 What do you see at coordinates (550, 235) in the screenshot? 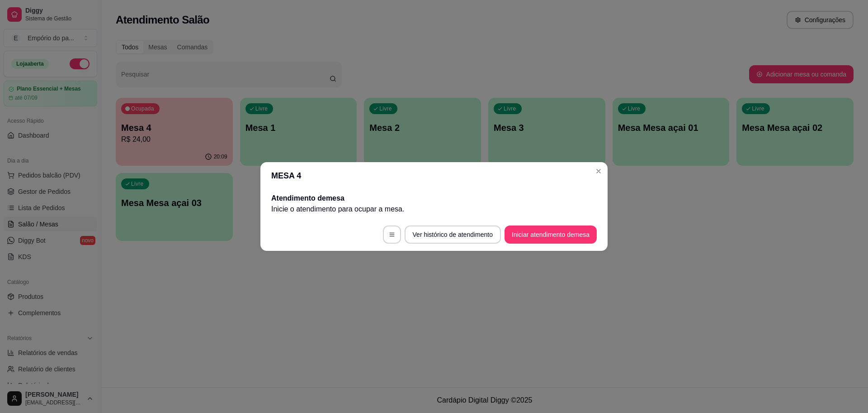
I see `button: Iniciar atendimento demesa` at bounding box center [550, 235].